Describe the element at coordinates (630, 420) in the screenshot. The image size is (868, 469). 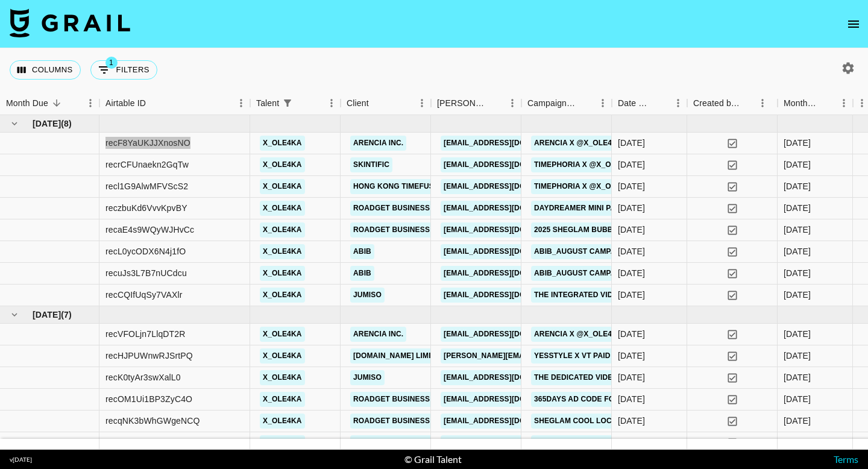
I see `a: SHEGLAM Cool Lock Airflow Styler Campaign` at that location.